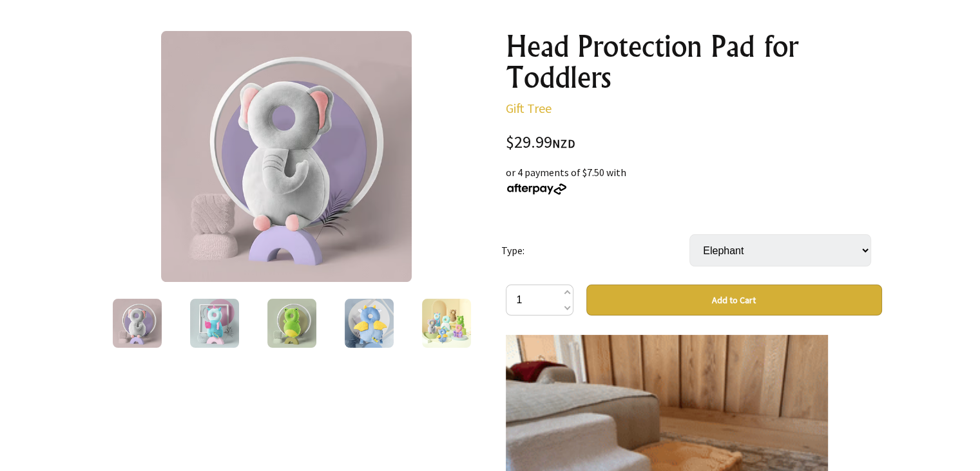  Describe the element at coordinates (694, 62) in the screenshot. I see `h1: Head Protection Pad for Toddlers` at that location.